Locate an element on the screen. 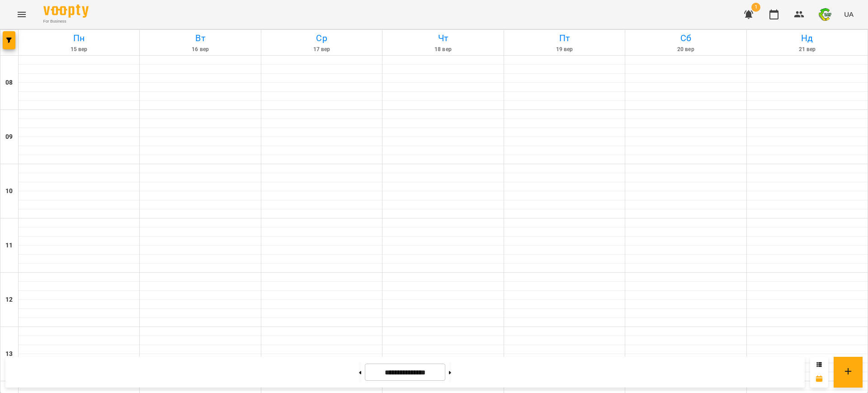  h6: 08 is located at coordinates (9, 83).